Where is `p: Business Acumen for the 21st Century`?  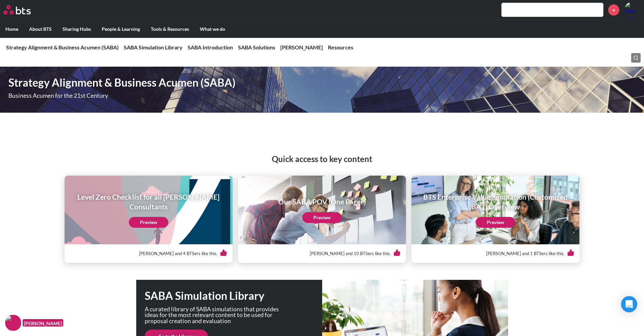
p: Business Acumen for the 21st Century is located at coordinates (184, 96).